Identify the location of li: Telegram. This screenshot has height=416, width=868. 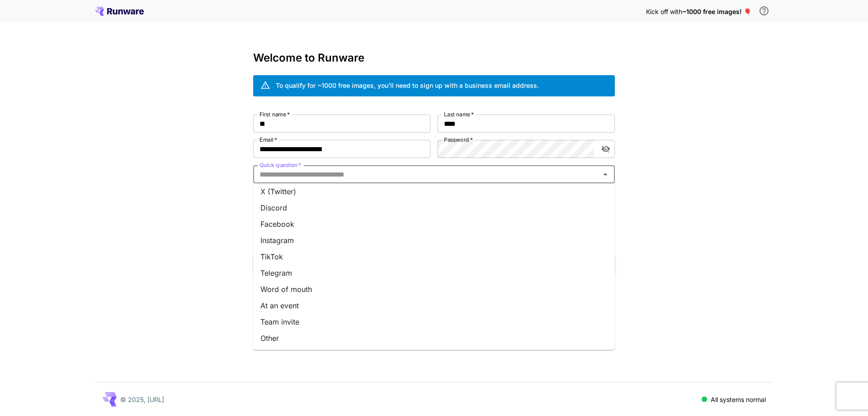
(434, 273).